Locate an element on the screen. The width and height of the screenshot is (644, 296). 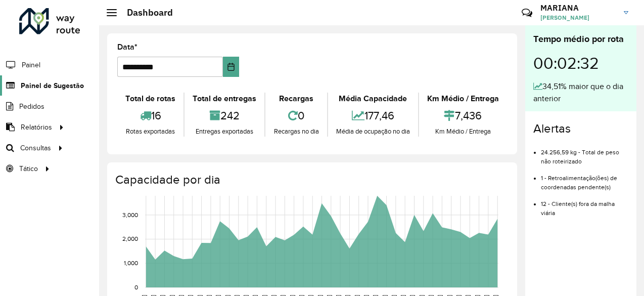
label: Data is located at coordinates (128, 47).